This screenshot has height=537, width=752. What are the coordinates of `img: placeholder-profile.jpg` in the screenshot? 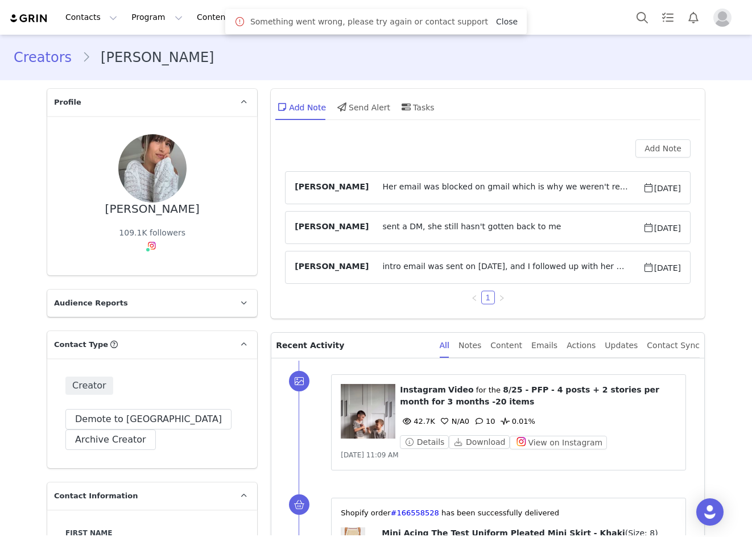 It's located at (722, 18).